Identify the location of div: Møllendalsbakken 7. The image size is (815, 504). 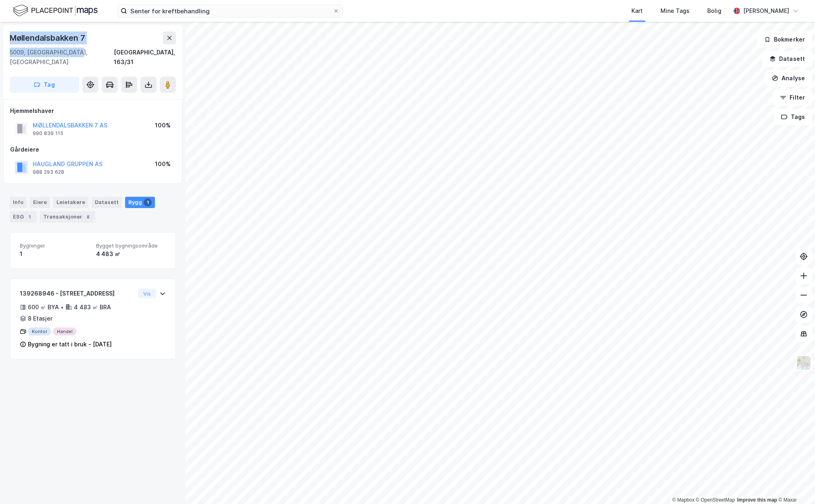
(48, 38).